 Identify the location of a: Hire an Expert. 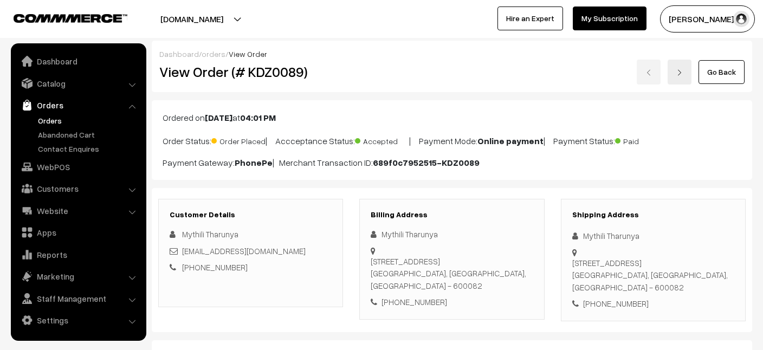
(530, 18).